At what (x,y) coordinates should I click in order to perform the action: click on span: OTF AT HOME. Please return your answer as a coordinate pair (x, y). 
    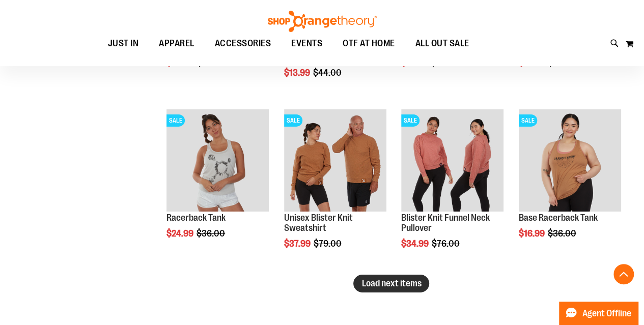
    Looking at the image, I should click on (369, 43).